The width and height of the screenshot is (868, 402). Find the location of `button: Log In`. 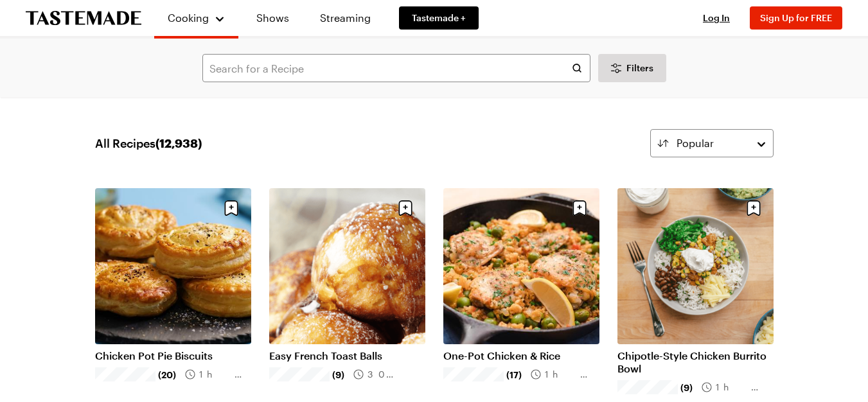

button: Log In is located at coordinates (716, 18).